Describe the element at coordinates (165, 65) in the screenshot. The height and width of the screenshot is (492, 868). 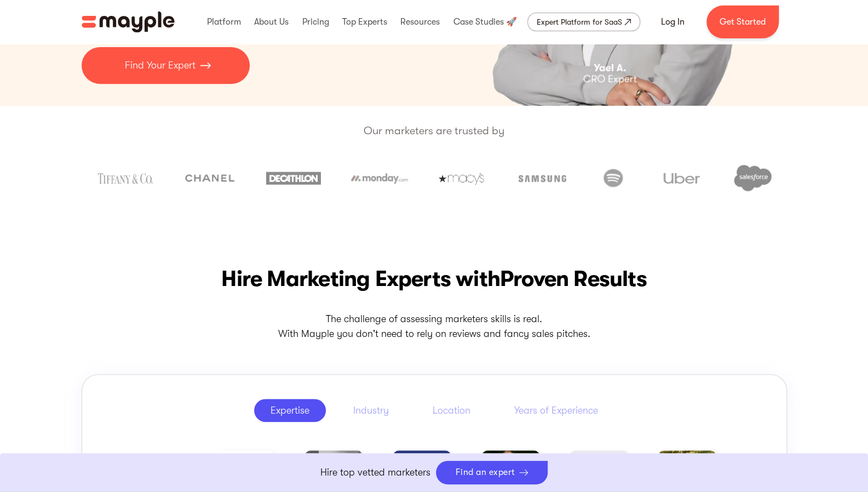
I see `a: Find Your Expert` at that location.